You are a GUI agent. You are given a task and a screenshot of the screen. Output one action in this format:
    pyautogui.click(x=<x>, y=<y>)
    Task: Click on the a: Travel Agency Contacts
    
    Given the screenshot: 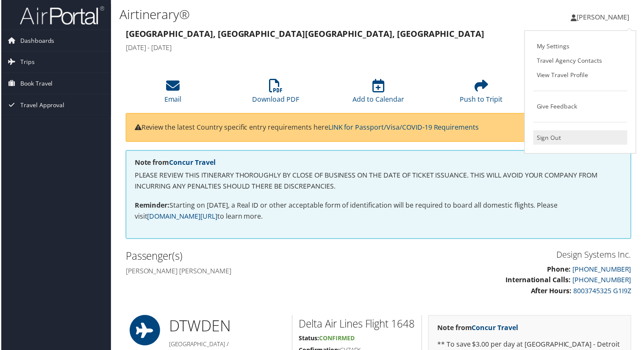 What is the action you would take?
    pyautogui.click(x=581, y=61)
    